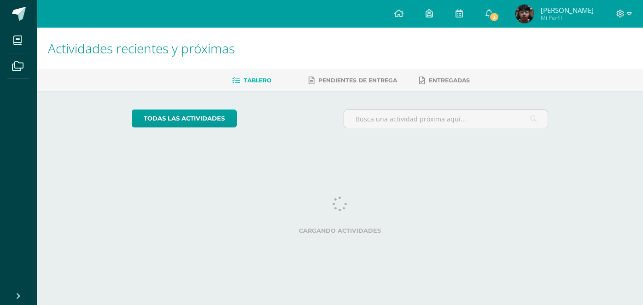 The image size is (643, 305). Describe the element at coordinates (357, 80) in the screenshot. I see `span: Pendientes de entrega` at that location.